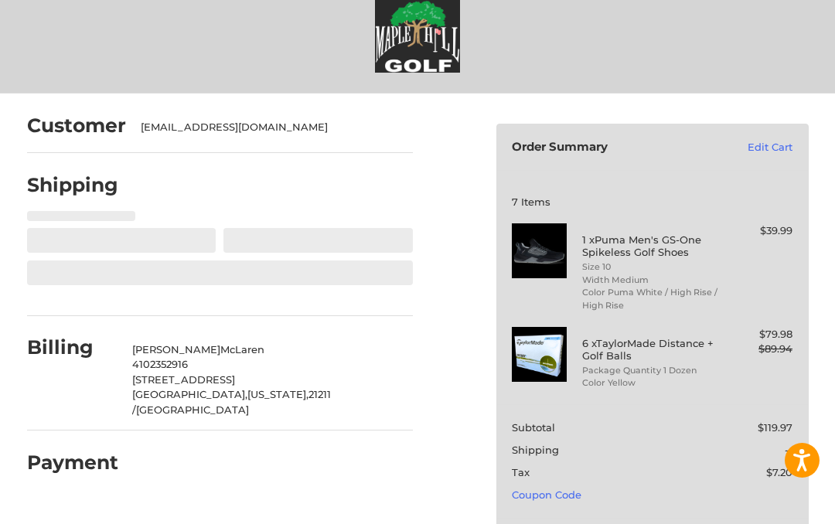  What do you see at coordinates (73, 463) in the screenshot?
I see `h2: Payment` at bounding box center [73, 463].